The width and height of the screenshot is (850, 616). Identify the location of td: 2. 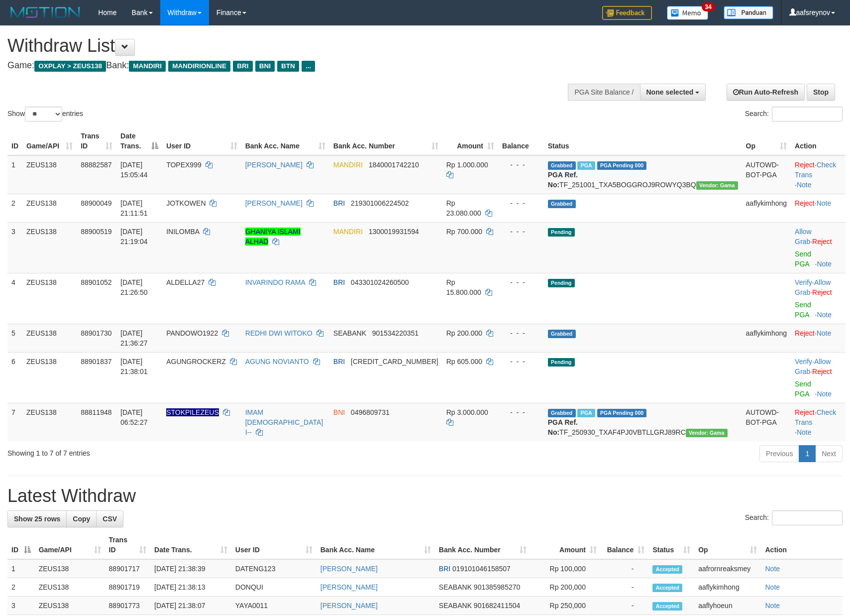
(21, 587).